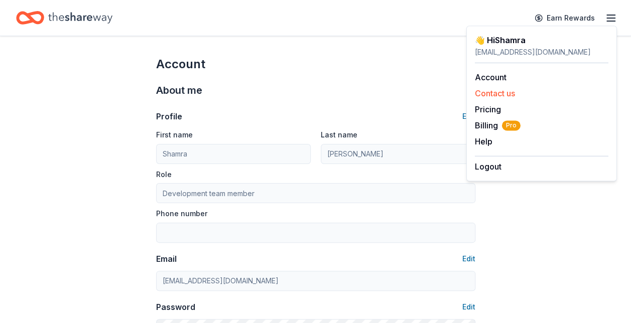 This screenshot has width=631, height=323. What do you see at coordinates (174, 135) in the screenshot?
I see `label: First name` at bounding box center [174, 135].